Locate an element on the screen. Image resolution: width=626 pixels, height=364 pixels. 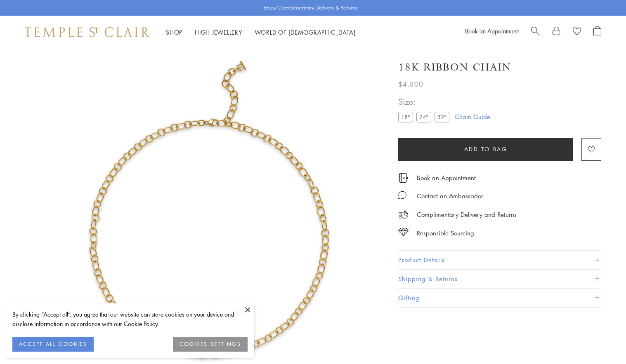
img: Temple St. Clair is located at coordinates (87, 32).